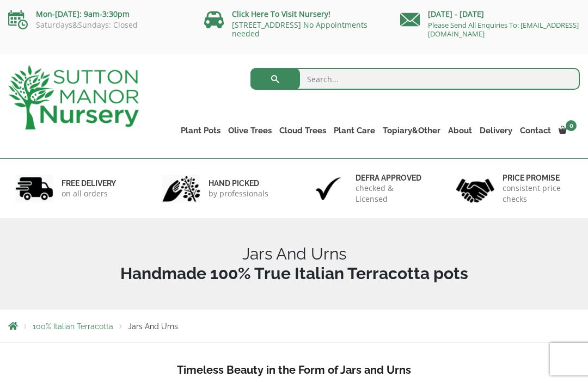  Describe the element at coordinates (73, 98) in the screenshot. I see `img: logo` at that location.